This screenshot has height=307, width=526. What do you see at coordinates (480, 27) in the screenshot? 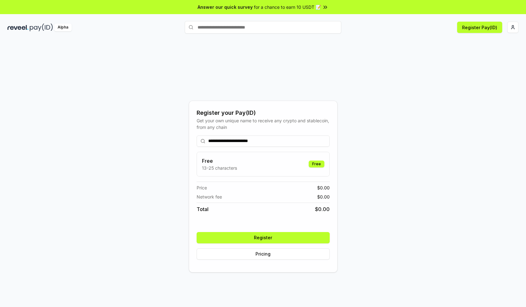
I see `button: Register Pay(ID)` at bounding box center [480, 27].